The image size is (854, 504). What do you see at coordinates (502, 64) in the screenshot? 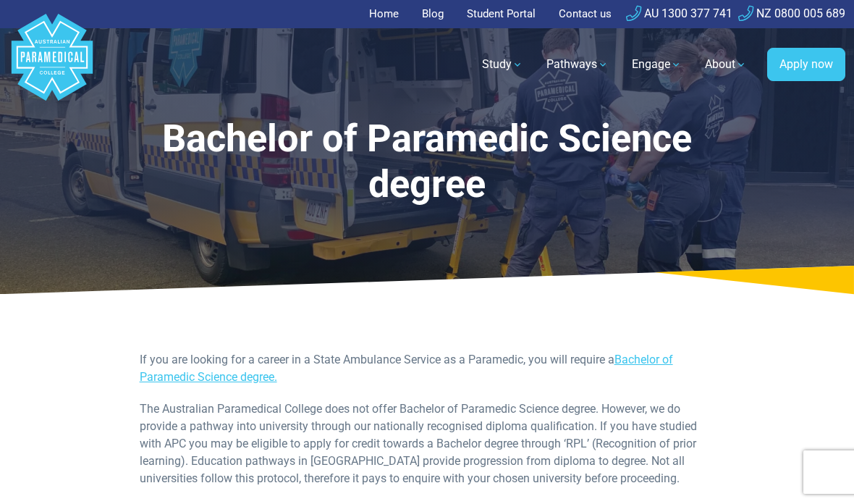
I see `a: Study` at bounding box center [502, 64].